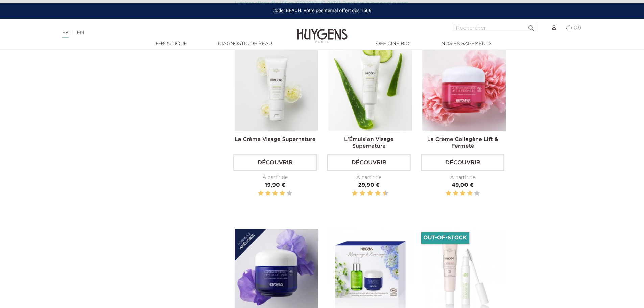  I want to click on label: 10, so click(386, 193).